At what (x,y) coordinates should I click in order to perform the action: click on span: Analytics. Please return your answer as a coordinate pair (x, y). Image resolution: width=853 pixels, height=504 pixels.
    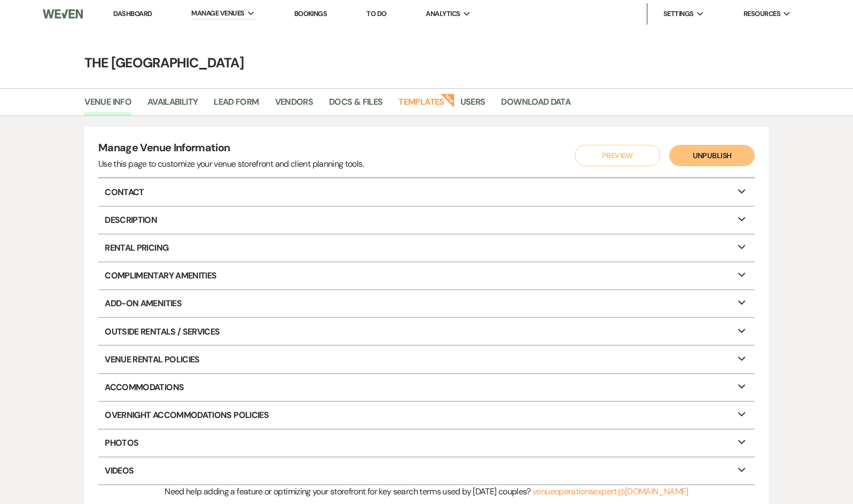
    Looking at the image, I should click on (443, 14).